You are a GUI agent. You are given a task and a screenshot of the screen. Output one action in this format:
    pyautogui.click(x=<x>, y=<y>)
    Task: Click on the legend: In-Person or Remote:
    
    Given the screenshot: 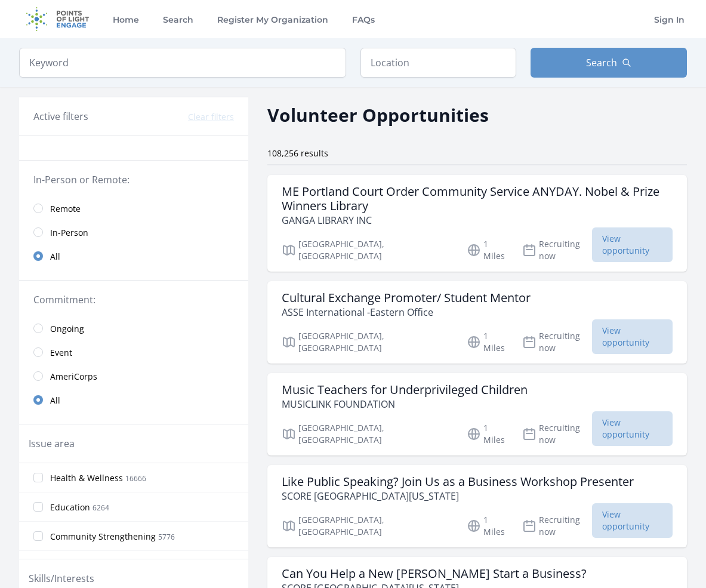 What is the action you would take?
    pyautogui.click(x=134, y=180)
    